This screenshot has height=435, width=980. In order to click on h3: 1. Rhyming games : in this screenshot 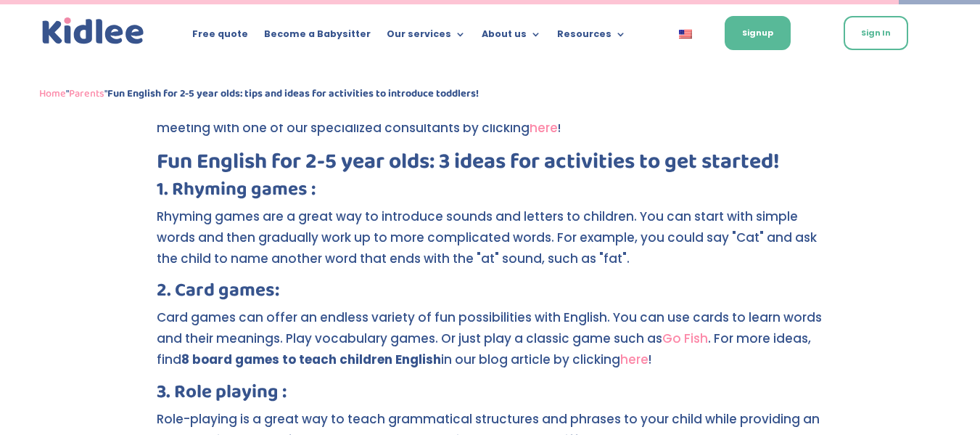, I will do `click(490, 193)`.